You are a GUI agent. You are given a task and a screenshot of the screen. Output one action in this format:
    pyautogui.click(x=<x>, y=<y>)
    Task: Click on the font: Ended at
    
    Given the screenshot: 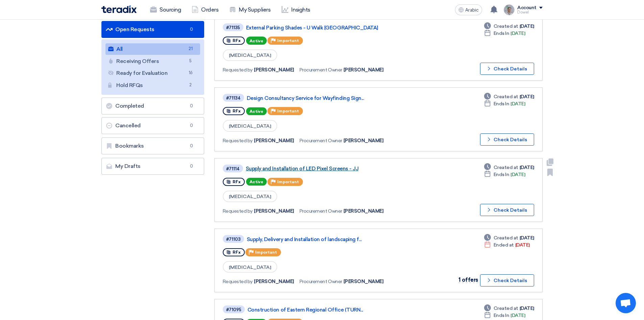 What is the action you would take?
    pyautogui.click(x=504, y=245)
    